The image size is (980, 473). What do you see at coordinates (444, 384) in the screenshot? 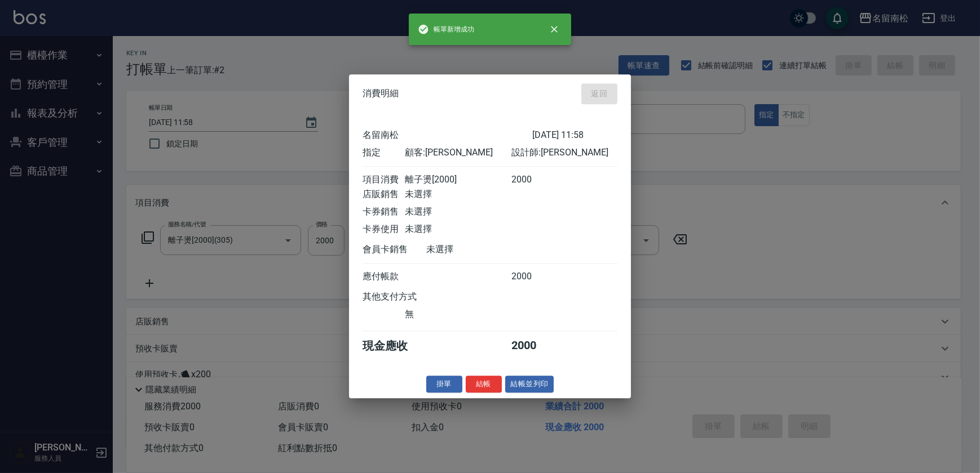
I see `button: 掛單` at bounding box center [444, 384].